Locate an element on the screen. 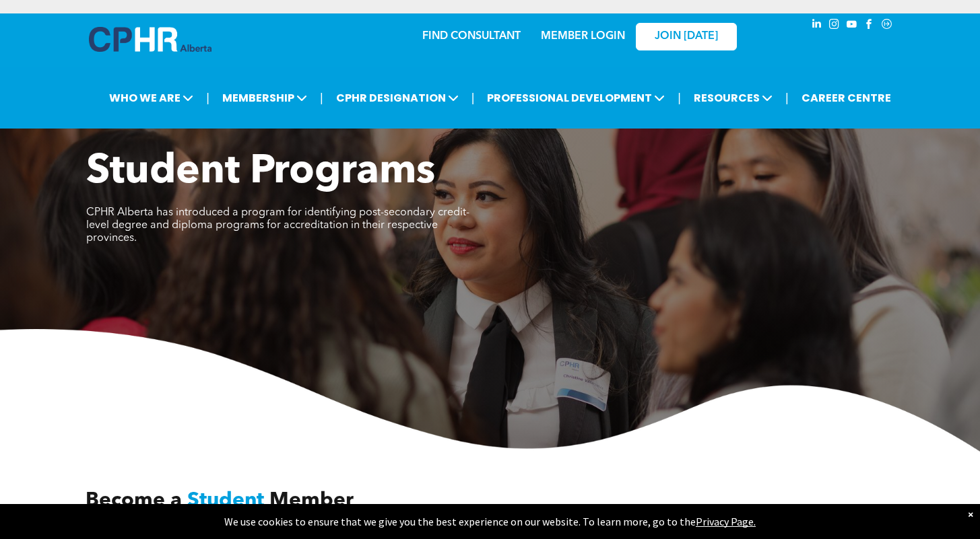 Image resolution: width=980 pixels, height=539 pixels. img: A blue and white logo for cp alberta is located at coordinates (150, 39).